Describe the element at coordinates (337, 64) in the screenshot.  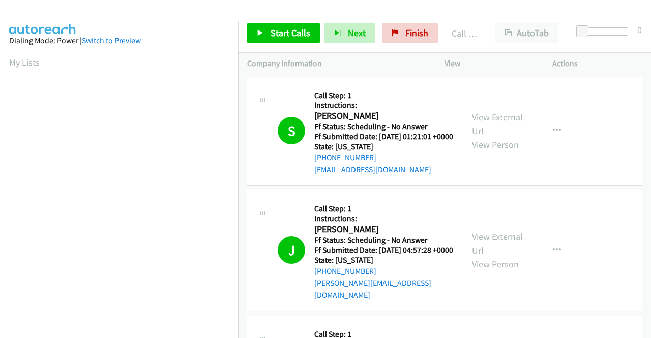
I see `p: Company Information` at that location.